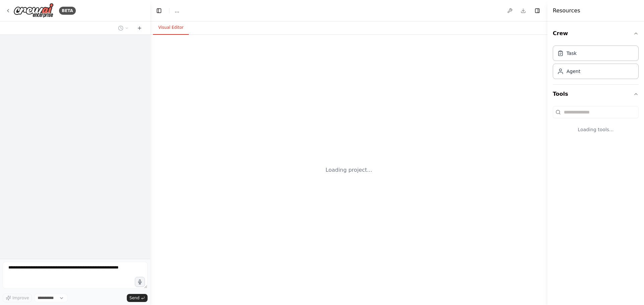  Describe the element at coordinates (135, 298) in the screenshot. I see `span: Send` at that location.